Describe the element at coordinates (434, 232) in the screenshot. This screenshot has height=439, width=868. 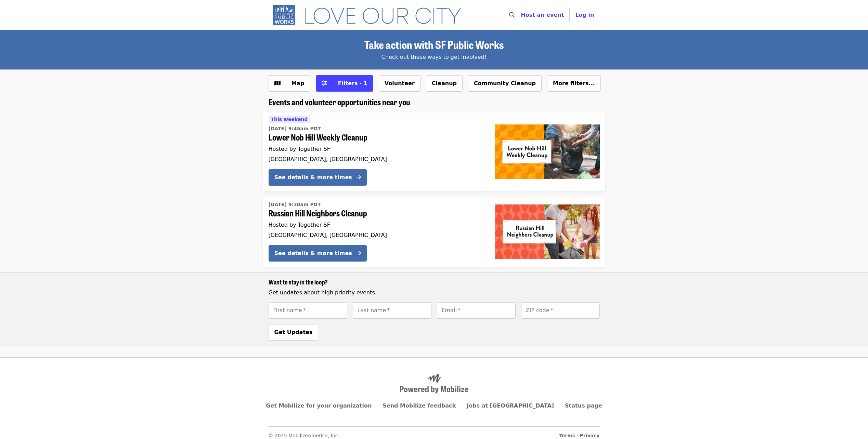
I see `a: See details for "Russian Hill Neighbors Cleanup"` at that location.